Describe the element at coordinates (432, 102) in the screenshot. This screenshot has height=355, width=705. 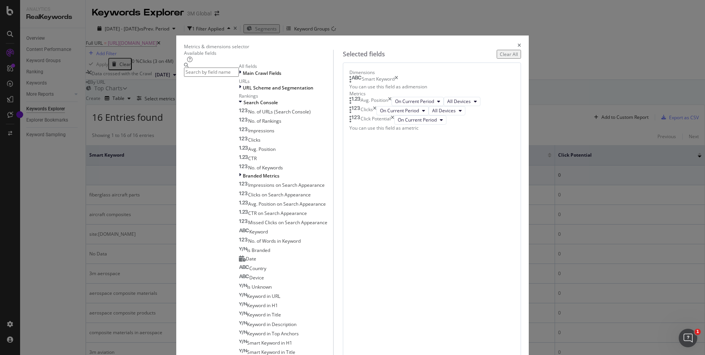
I see `div: Avg. PositiontimesOn Current PeriodAll Devices` at that location.